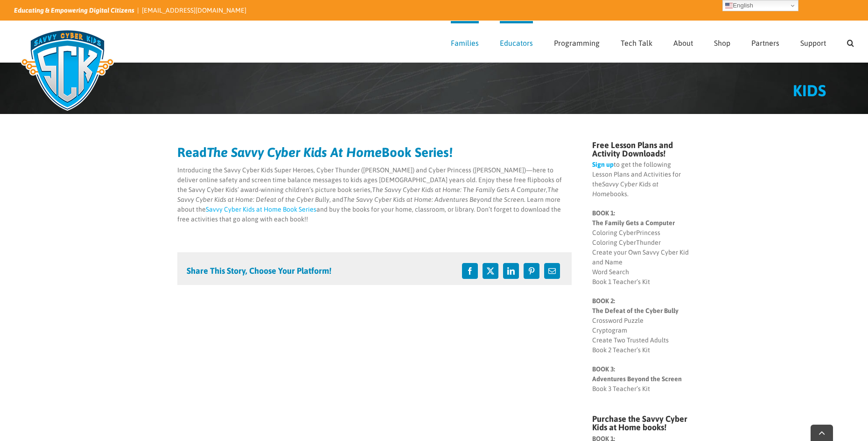  I want to click on strong: BOOK 3: Adventures Beyond the Screen, so click(637, 374).